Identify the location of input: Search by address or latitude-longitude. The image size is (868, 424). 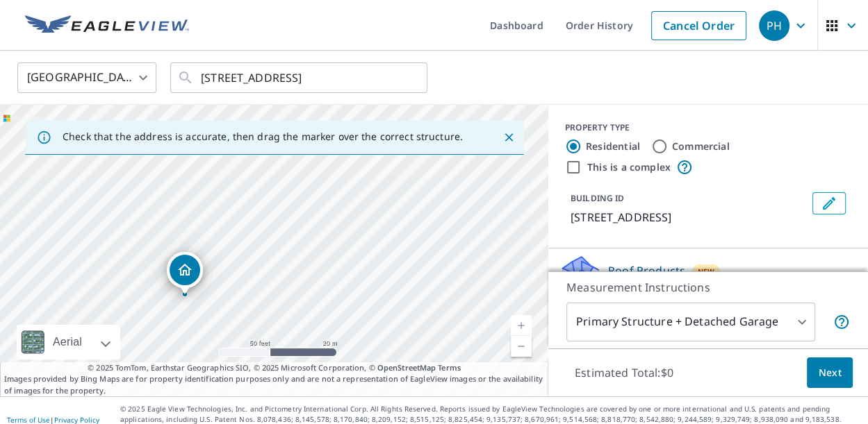
(299, 78).